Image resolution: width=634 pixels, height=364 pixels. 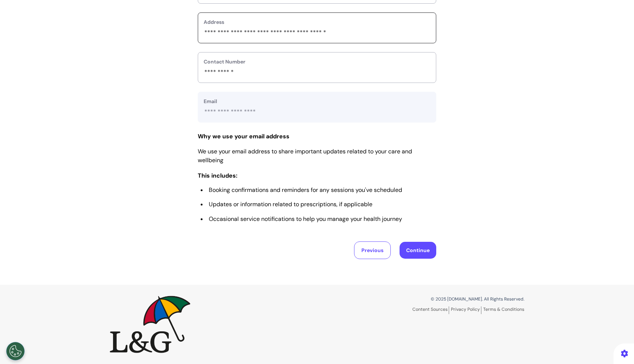 What do you see at coordinates (431, 310) in the screenshot?
I see `a: Content Sources` at bounding box center [431, 310].